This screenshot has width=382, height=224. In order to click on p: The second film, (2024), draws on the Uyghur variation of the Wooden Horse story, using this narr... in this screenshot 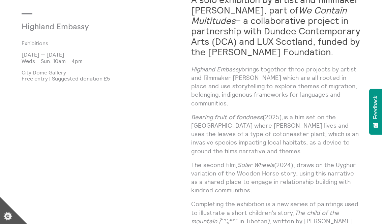, I will do `click(276, 178)`.